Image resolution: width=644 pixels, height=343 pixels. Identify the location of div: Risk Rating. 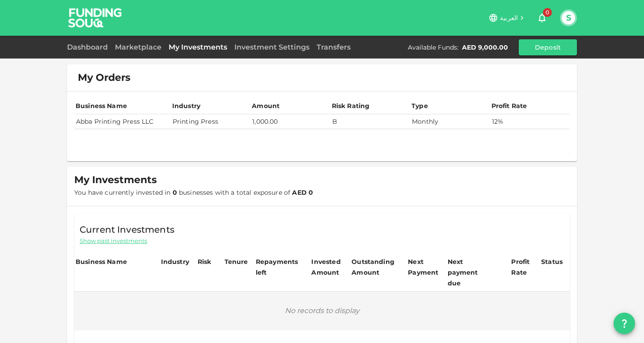
(351, 106).